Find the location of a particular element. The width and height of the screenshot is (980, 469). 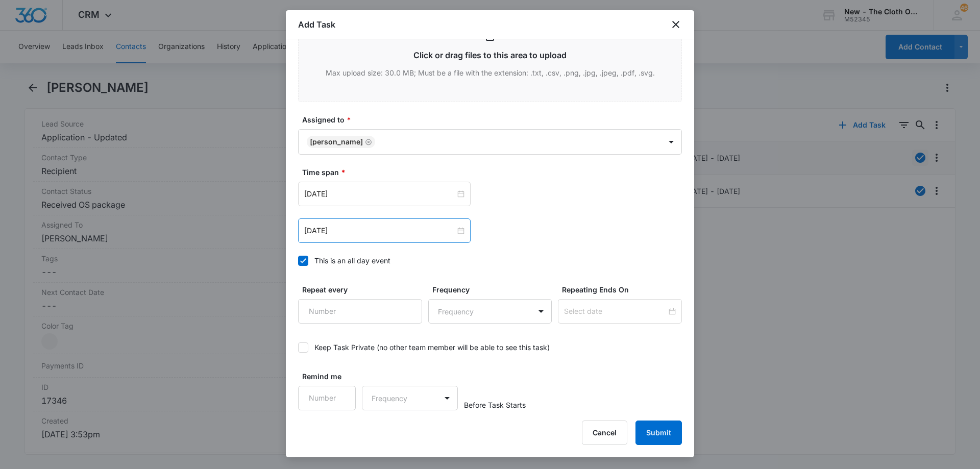

button: Submit is located at coordinates (659, 433).